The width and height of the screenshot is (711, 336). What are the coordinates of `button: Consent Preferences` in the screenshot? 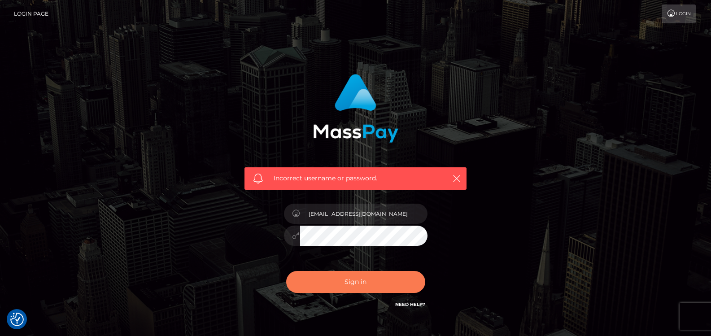 It's located at (17, 319).